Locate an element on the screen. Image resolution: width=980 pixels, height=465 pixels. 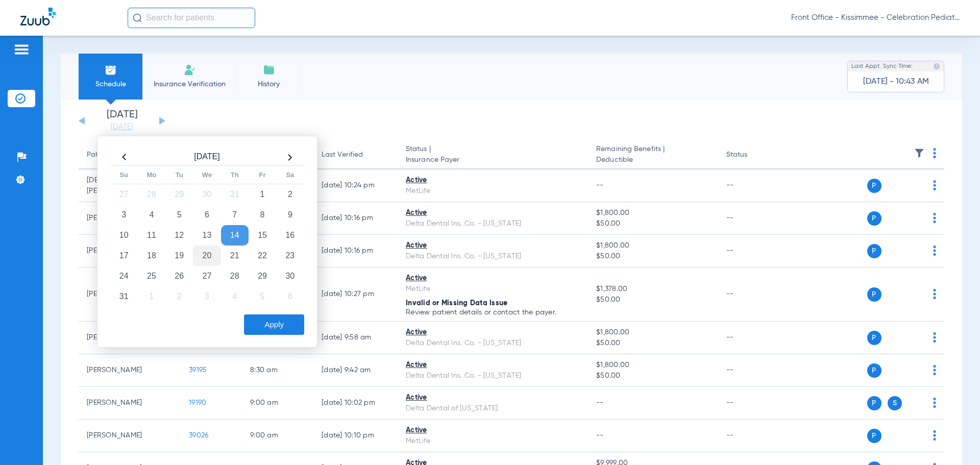
img: Manual Insurance Verification is located at coordinates (190, 70).